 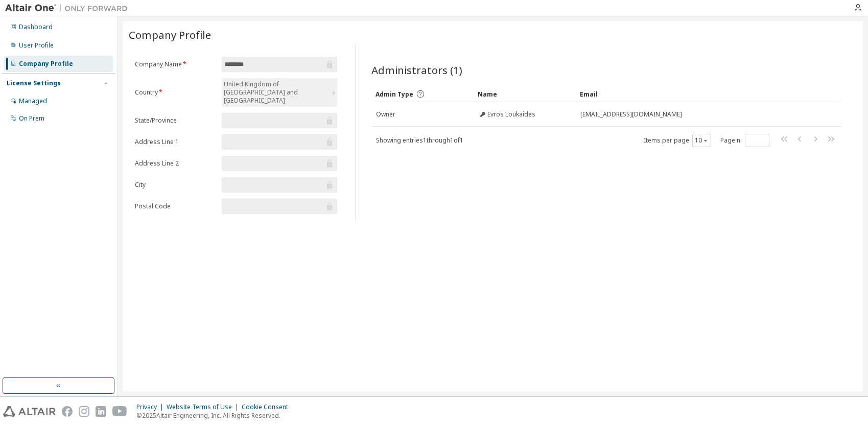 I want to click on label: Company Name, so click(x=175, y=64).